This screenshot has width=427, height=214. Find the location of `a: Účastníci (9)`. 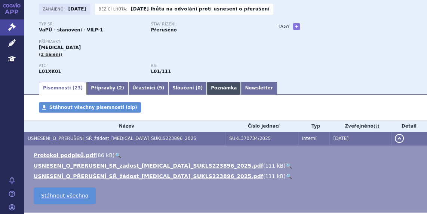

a: Účastníci (9) is located at coordinates (148, 88).